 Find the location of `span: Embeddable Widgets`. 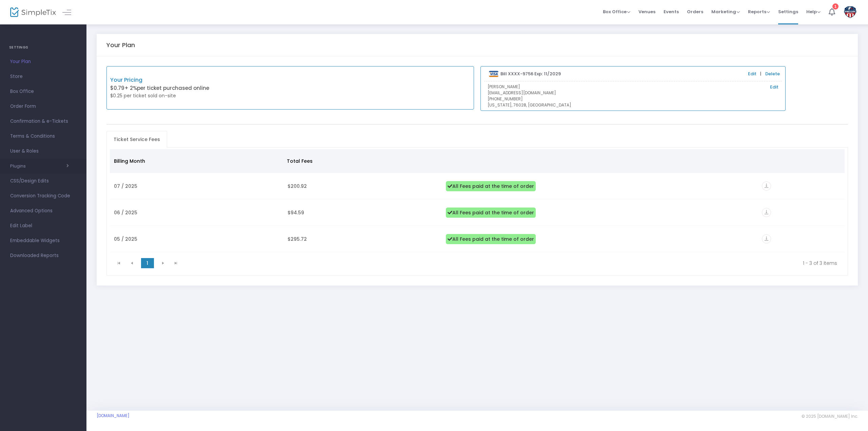

span: Embeddable Widgets is located at coordinates (43, 241).